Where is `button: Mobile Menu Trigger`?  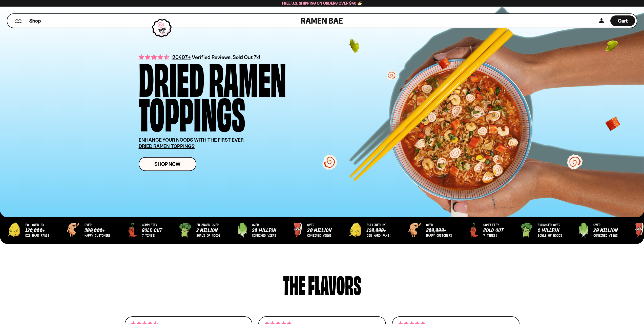 button: Mobile Menu Trigger is located at coordinates (18, 21).